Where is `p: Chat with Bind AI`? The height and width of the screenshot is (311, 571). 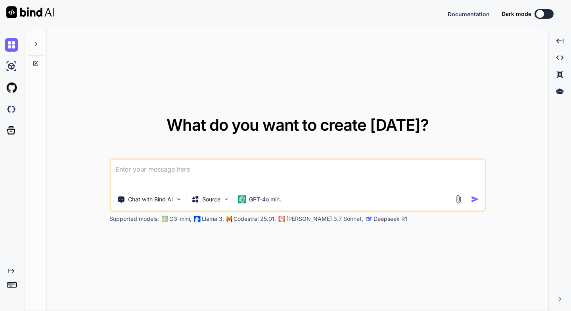 p: Chat with Bind AI is located at coordinates (150, 199).